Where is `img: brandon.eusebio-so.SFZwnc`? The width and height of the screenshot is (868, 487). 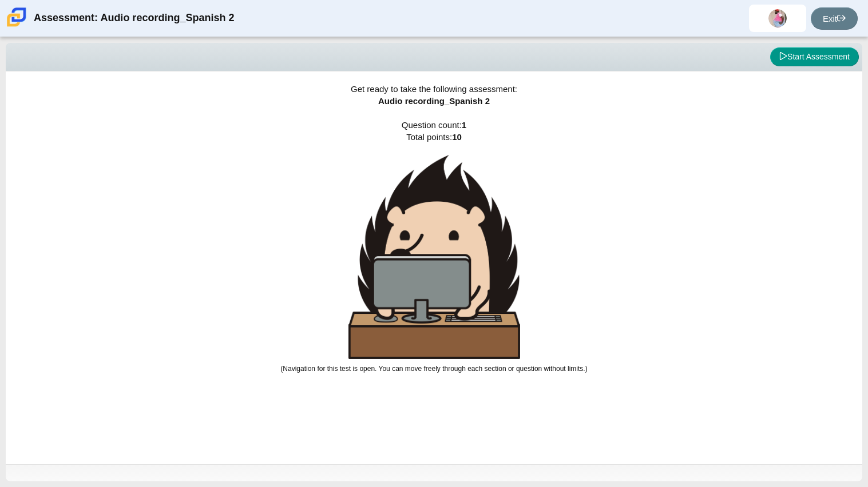 img: brandon.eusebio-so.SFZwnc is located at coordinates (777, 18).